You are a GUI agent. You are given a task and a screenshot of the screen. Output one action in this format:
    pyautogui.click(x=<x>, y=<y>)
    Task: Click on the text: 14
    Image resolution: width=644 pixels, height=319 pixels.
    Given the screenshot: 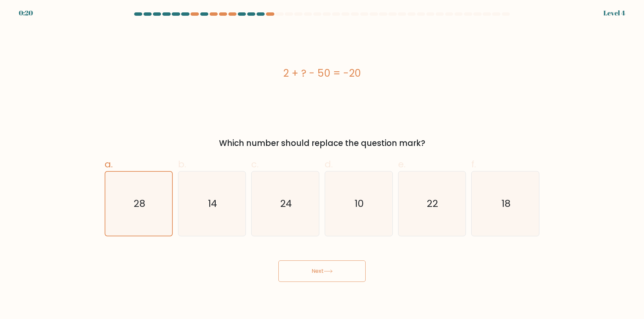 What is the action you would take?
    pyautogui.click(x=212, y=204)
    